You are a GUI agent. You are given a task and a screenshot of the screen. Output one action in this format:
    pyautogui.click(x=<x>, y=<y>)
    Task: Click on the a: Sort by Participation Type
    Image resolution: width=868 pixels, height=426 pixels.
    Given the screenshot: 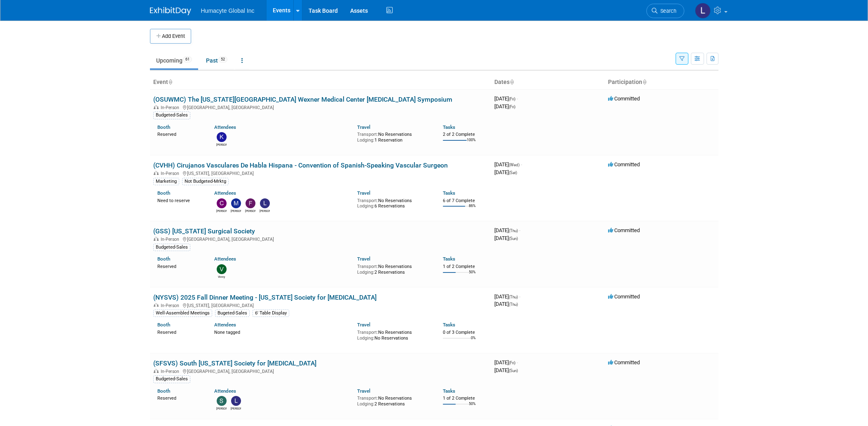 What is the action you would take?
    pyautogui.click(x=644, y=82)
    